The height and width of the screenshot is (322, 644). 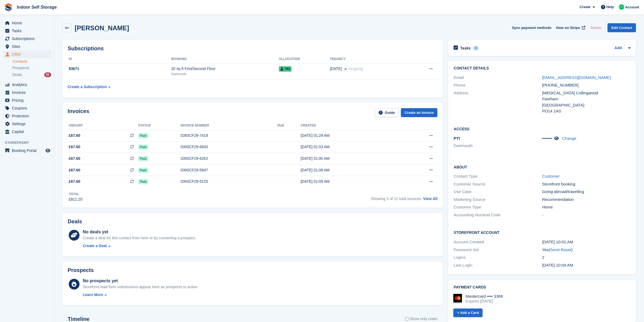 I want to click on a: Indoor Self Storage, so click(x=37, y=7).